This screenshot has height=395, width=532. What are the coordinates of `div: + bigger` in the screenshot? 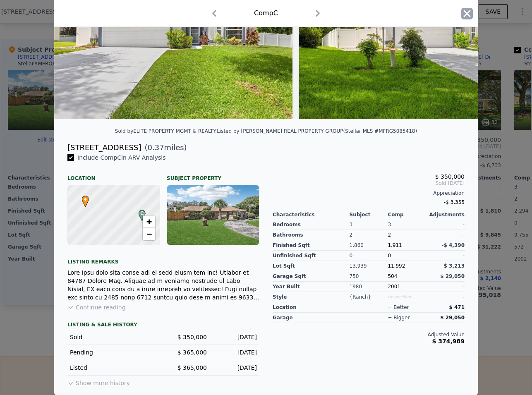 It's located at (399, 318).